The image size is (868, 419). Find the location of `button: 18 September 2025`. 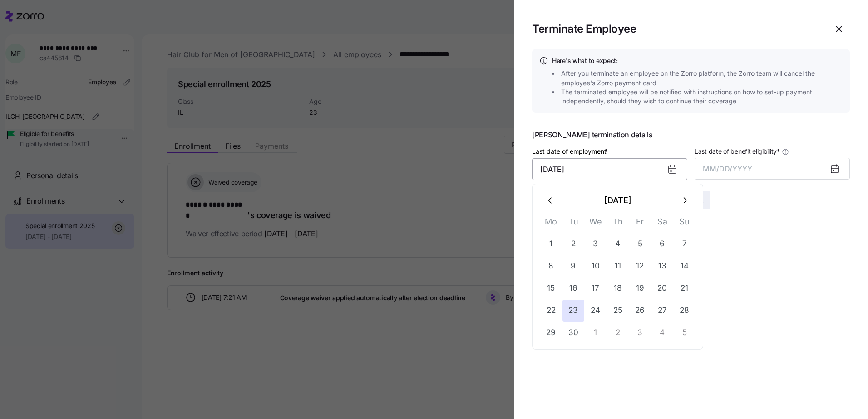

button: 18 September 2025 is located at coordinates (618, 289).